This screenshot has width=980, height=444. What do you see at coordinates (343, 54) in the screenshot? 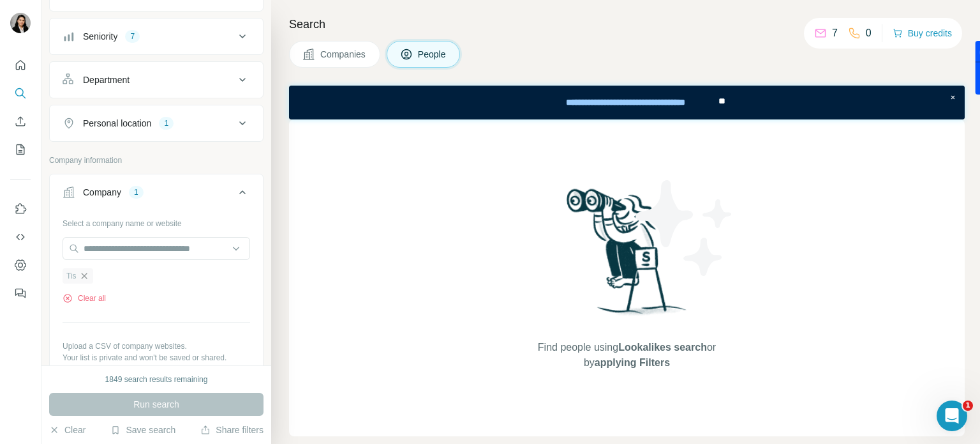
I see `span: Companies` at bounding box center [343, 54].